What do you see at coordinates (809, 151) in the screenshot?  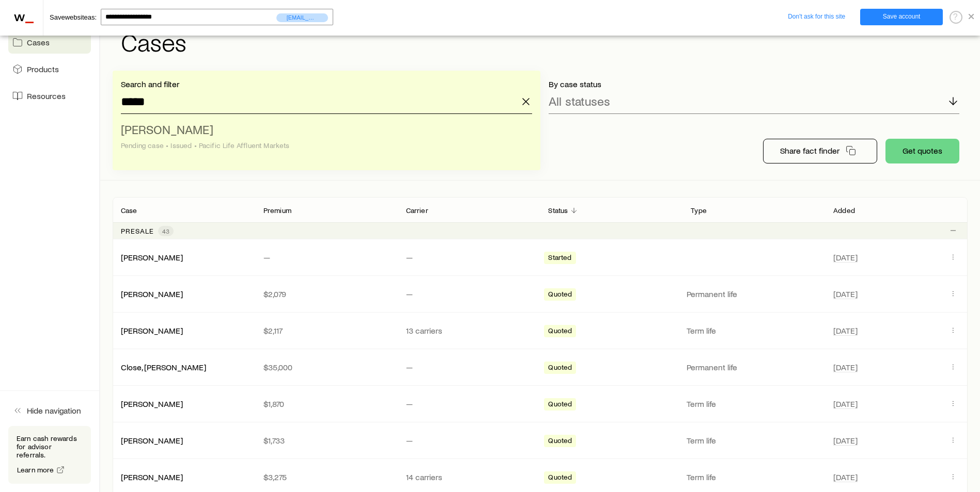 I see `p: Share fact finder` at bounding box center [809, 151].